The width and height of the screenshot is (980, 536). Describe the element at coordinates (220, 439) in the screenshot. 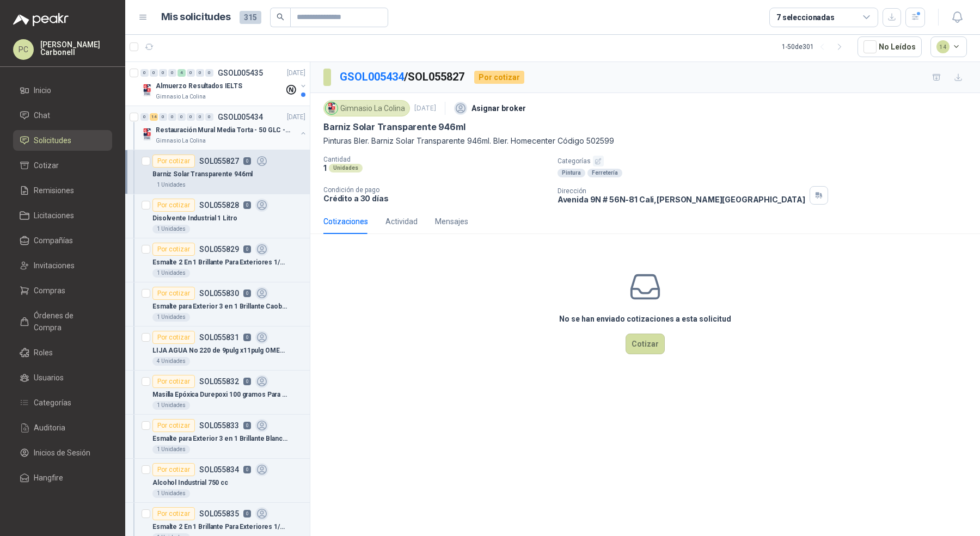

I see `p: Esmalte para Exterior 3 en 1 Brillante Blanco Topex 1/4 galón` at that location.